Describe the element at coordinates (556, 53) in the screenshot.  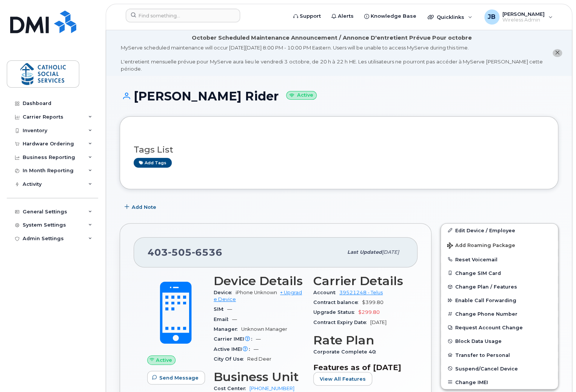
I see `button: close notification` at that location.